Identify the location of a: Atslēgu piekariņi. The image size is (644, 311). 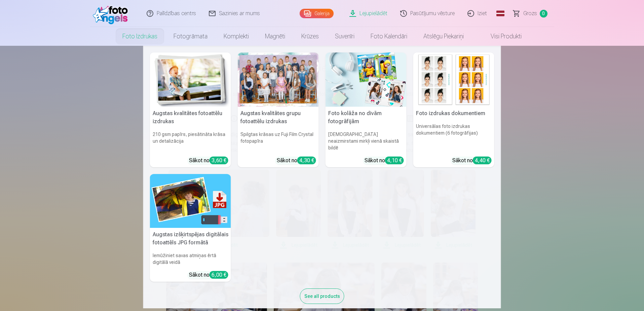
(444, 37).